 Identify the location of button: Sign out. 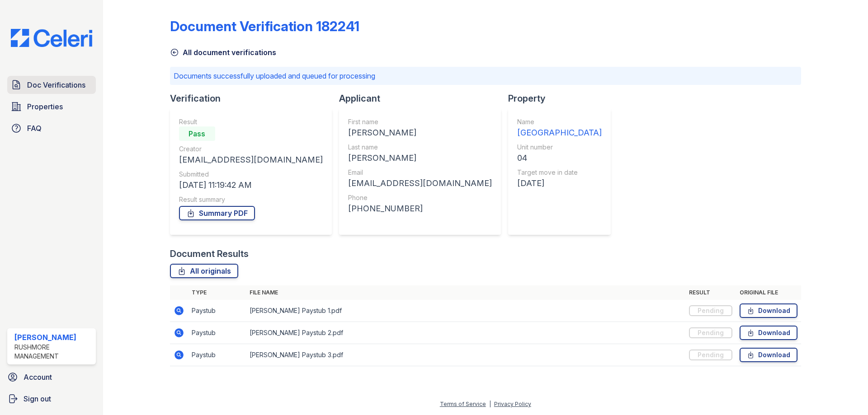
(51, 399).